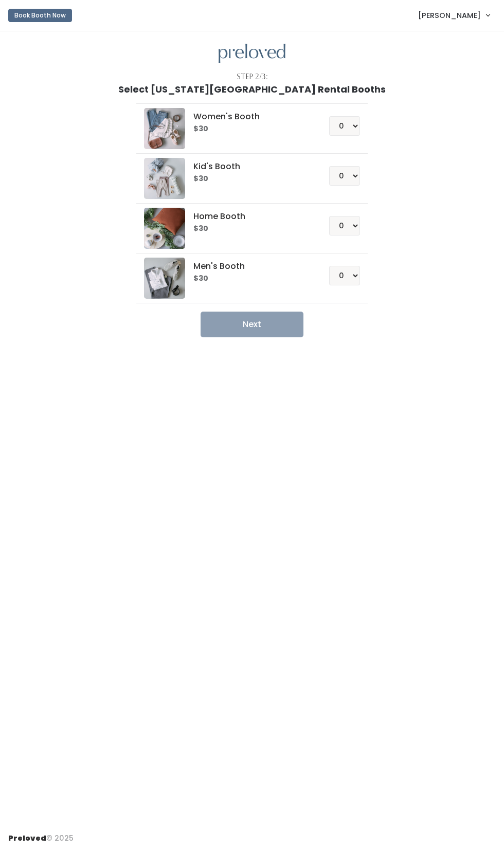  I want to click on span: Preloved, so click(27, 838).